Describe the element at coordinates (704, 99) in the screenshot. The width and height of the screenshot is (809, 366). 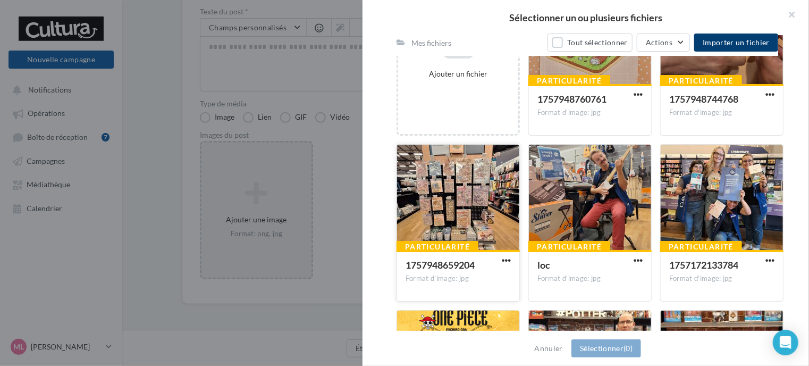
I see `span: 1757948744768` at that location.